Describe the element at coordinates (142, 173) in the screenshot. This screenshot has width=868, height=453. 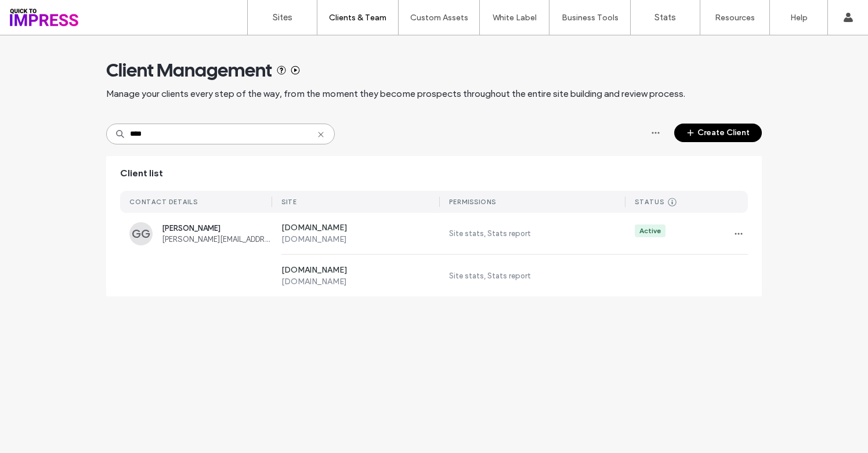
I see `span: Client list` at that location.